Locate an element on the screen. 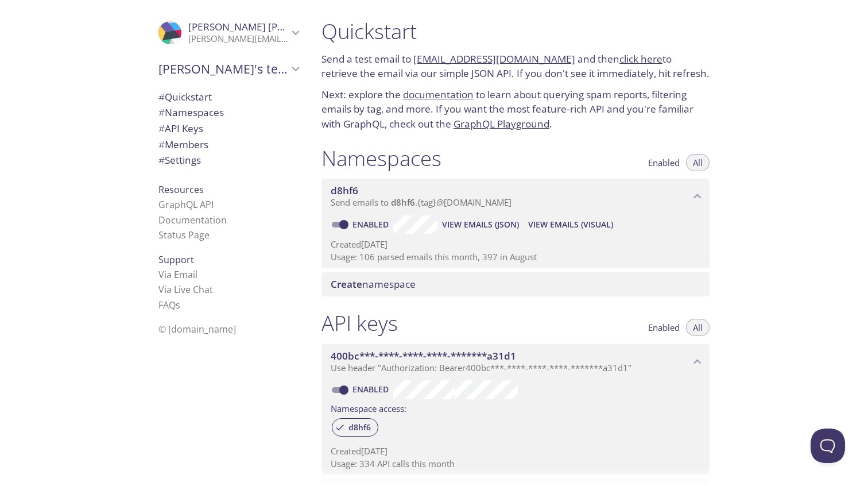  p: Usage: 106 parsed emails this month, 397 in August is located at coordinates (515, 256).